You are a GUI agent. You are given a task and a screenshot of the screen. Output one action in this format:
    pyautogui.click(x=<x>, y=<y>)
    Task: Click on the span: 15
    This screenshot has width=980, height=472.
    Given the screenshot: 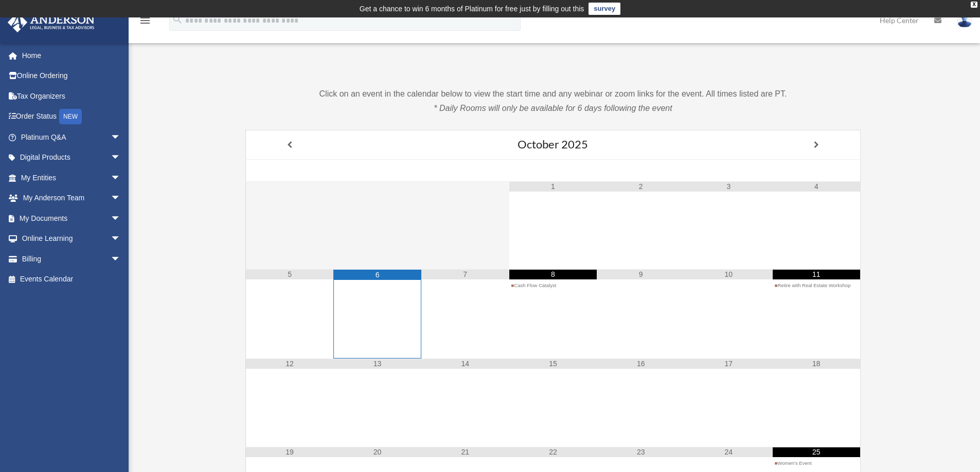 What is the action you would take?
    pyautogui.click(x=553, y=364)
    